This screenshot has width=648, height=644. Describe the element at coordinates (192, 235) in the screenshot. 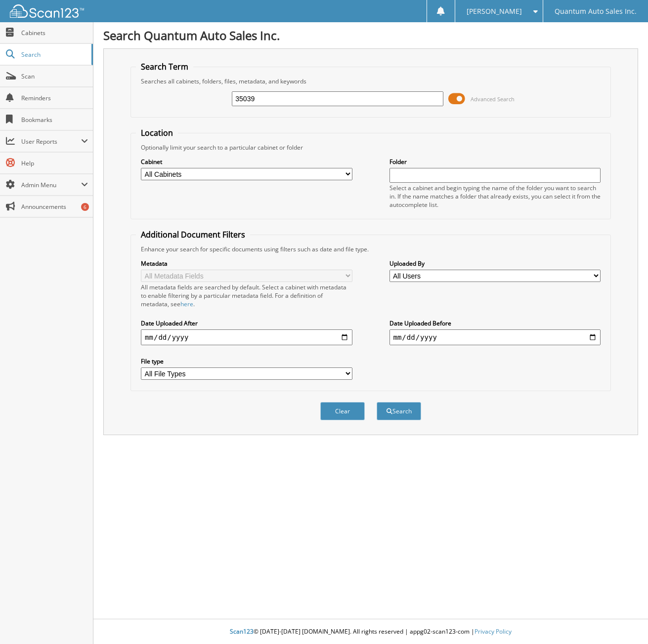

I see `legend: Additional Document Filters` at that location.